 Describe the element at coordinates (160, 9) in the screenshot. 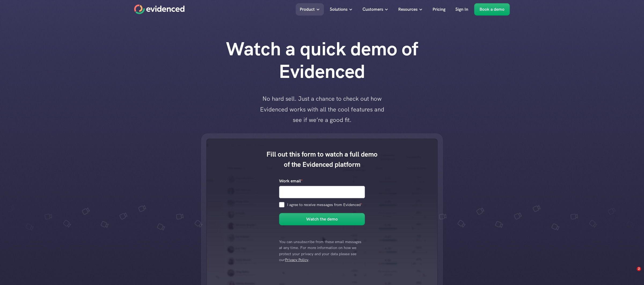

I see `a: Home` at that location.